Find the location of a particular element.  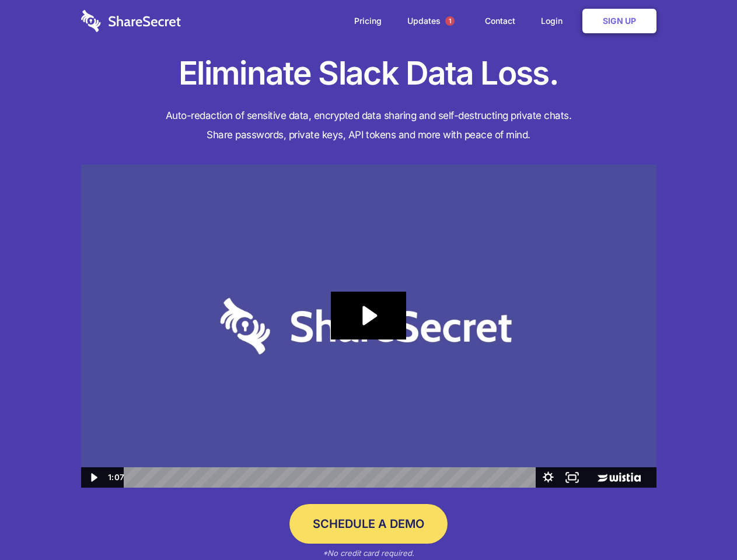

h4: Auto-redaction of sensitive data, encrypted data sharing and self-destructing private chats. Shar... is located at coordinates (368, 125).